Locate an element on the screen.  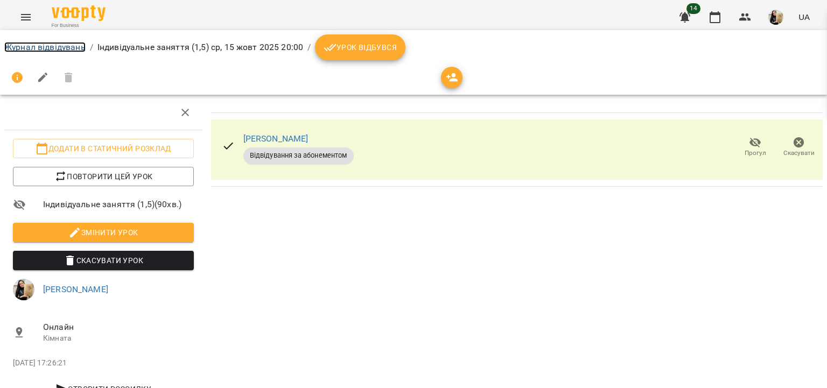
p: Індивідуальне заняття (1,5) ср, 15 жовт 2025 20:00 is located at coordinates (200, 47).